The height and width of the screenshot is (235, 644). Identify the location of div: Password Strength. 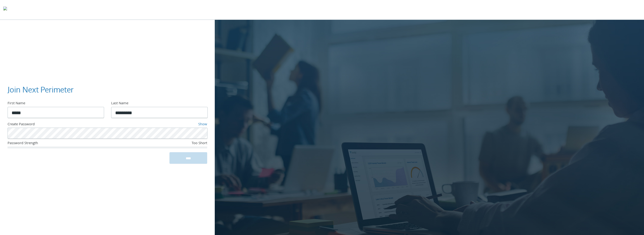
(74, 144).